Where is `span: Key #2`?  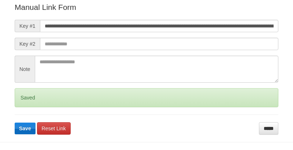 span: Key #2 is located at coordinates (27, 44).